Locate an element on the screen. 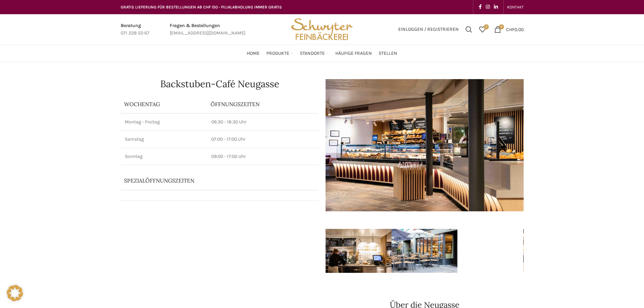  div: Main navigation is located at coordinates (322, 53).